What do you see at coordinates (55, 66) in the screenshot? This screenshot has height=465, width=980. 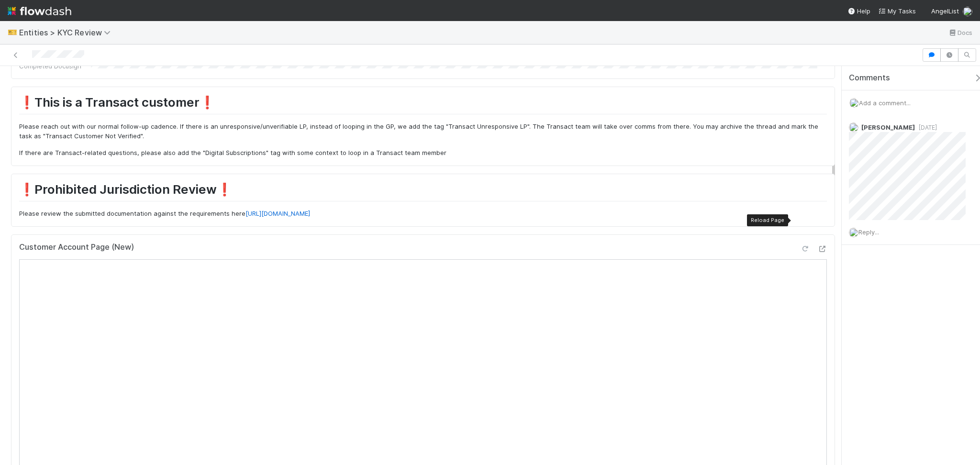 I see `div: Completed Docusign` at bounding box center [55, 66].